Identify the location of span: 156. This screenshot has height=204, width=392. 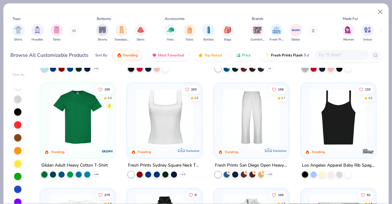
(281, 89).